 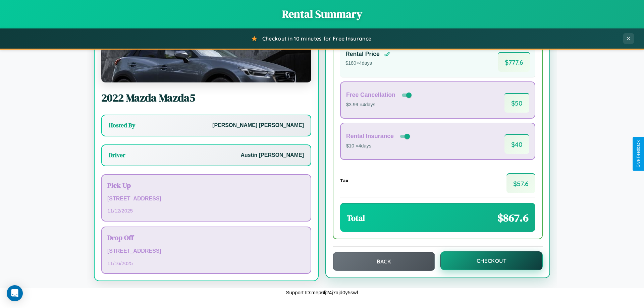 What do you see at coordinates (316, 39) in the screenshot?
I see `span: Checkout in 10 minutes for Free Insurance` at bounding box center [316, 39].